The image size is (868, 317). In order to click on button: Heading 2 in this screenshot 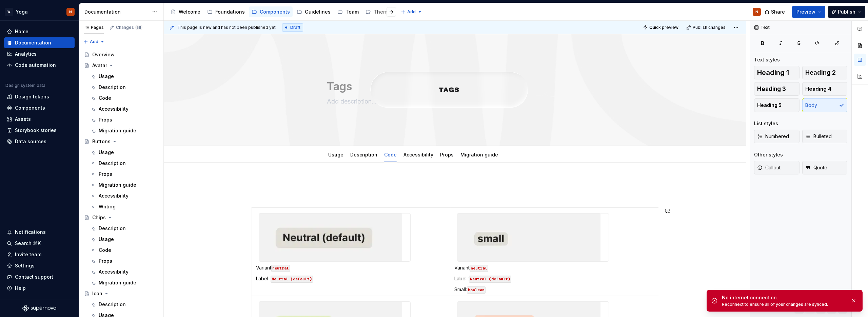, I will do `click(825, 72)`.